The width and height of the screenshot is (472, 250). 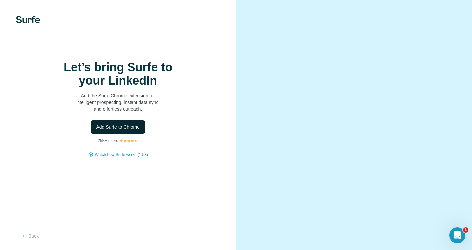 I want to click on button: Back, so click(x=29, y=236).